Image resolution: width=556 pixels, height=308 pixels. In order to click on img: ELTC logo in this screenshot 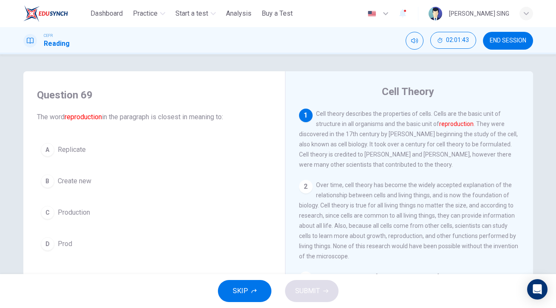, I will do `click(45, 14)`.